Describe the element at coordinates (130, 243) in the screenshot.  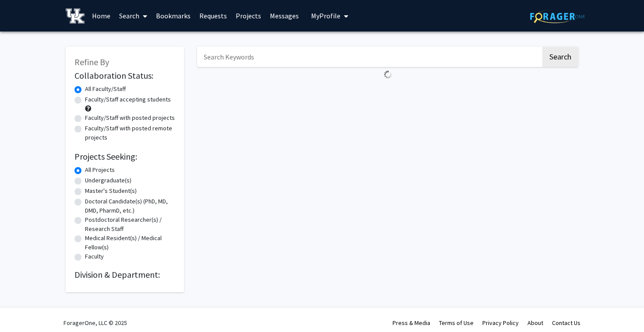
I see `label: Medical Resident(s) / Medical Fellow(s)` at that location.